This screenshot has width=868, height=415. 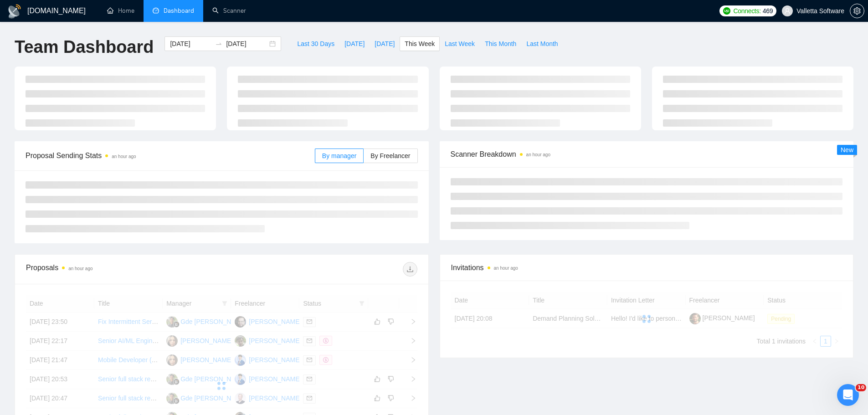 I want to click on span: setting, so click(x=857, y=11).